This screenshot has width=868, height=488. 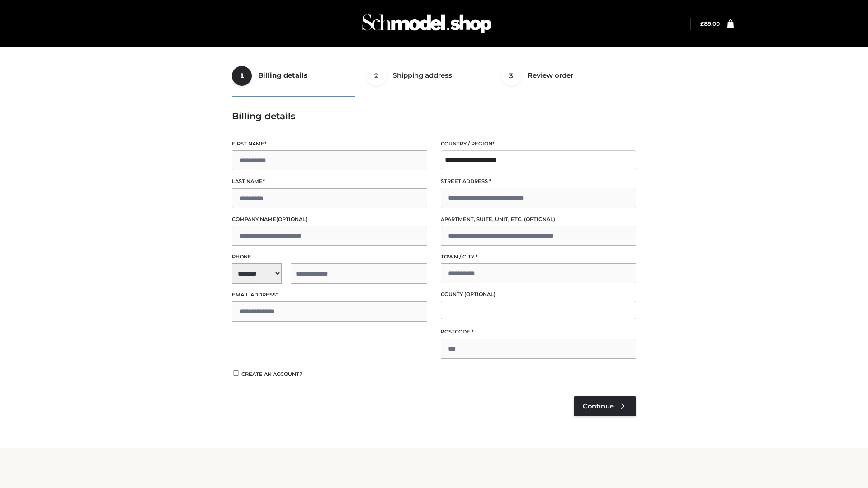 I want to click on h3: Billing details, so click(x=434, y=116).